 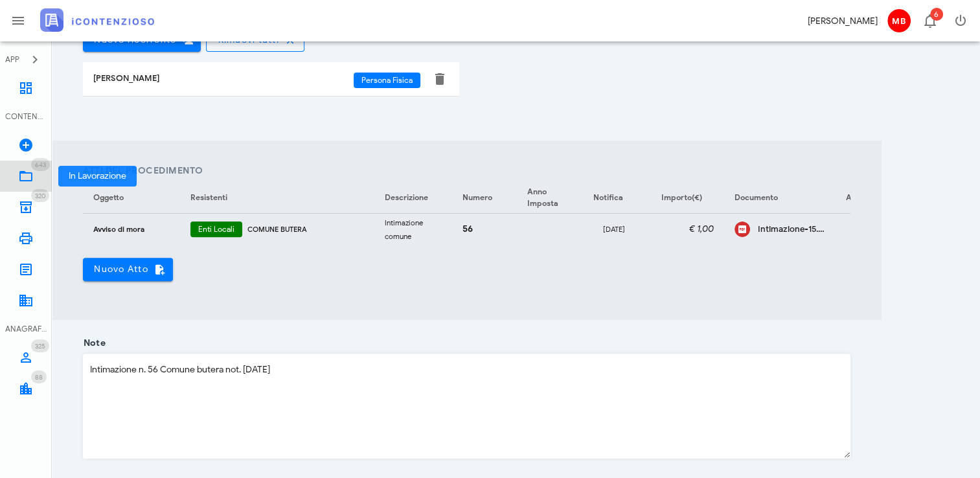 What do you see at coordinates (756, 196) in the screenshot?
I see `span: Documento` at bounding box center [756, 196].